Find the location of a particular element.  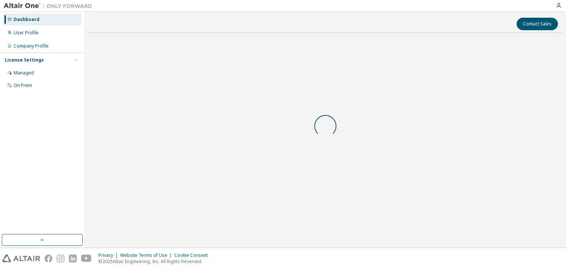

div: Privacy is located at coordinates (109, 256).